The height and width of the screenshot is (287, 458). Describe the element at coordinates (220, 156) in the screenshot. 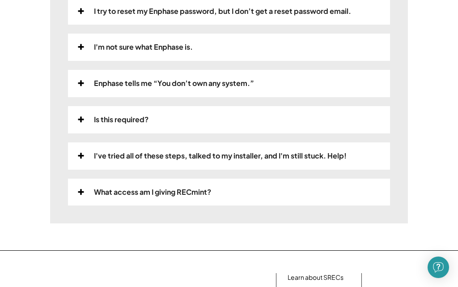

I see `div: I've tried all of these steps, talked to my installer, and I'm still stuck. Help!` at that location.